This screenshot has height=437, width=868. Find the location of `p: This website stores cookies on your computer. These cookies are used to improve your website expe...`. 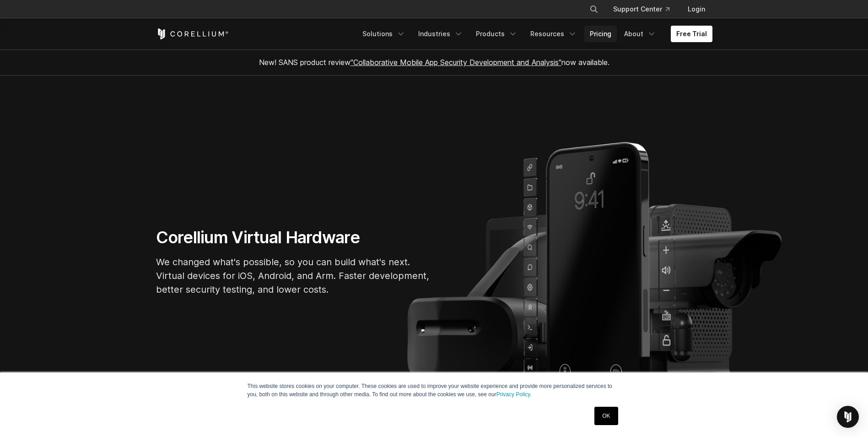

p: This website stores cookies on your computer. These cookies are used to improve your website expe... is located at coordinates (434, 390).